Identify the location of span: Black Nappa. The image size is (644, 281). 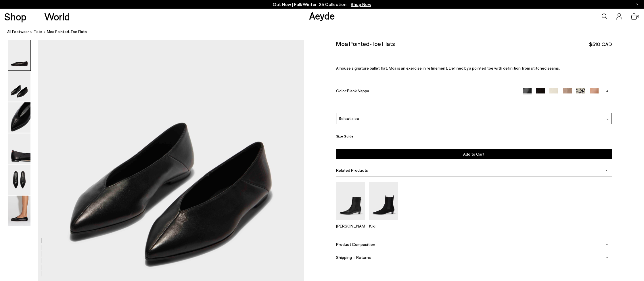
(358, 90).